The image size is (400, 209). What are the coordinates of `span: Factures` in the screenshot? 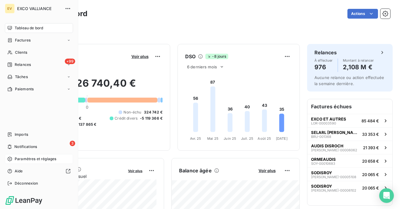 It's located at (23, 40).